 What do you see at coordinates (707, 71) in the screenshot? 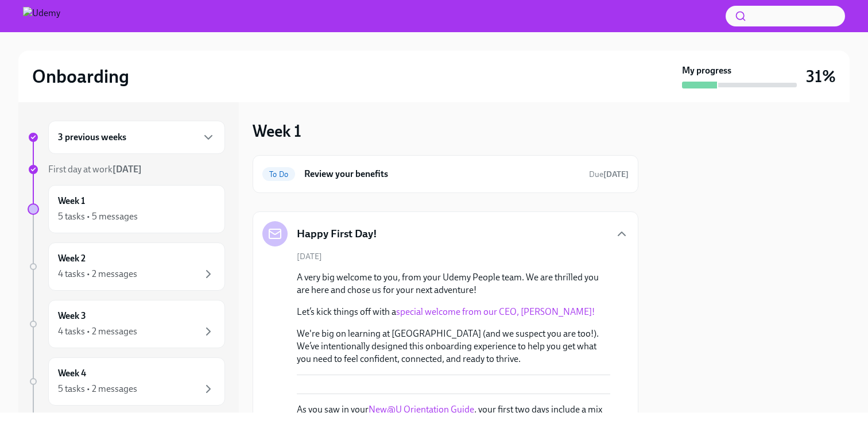
I see `strong: My progress` at bounding box center [707, 71].